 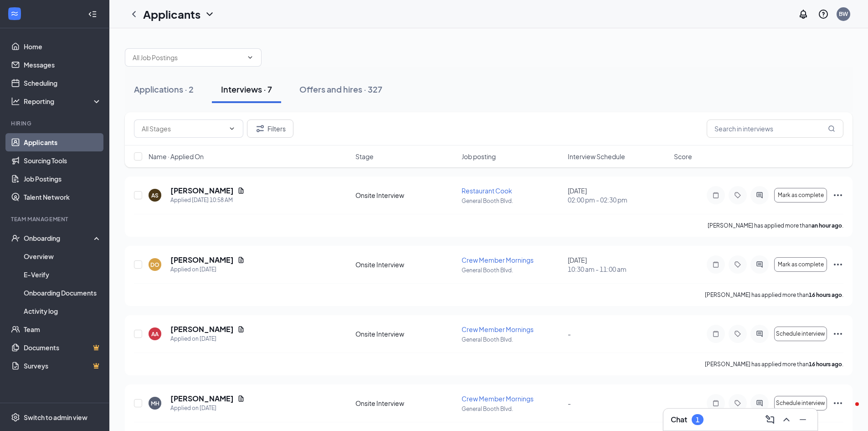 What do you see at coordinates (62, 365) in the screenshot?
I see `a: SurveysCrown` at bounding box center [62, 365].